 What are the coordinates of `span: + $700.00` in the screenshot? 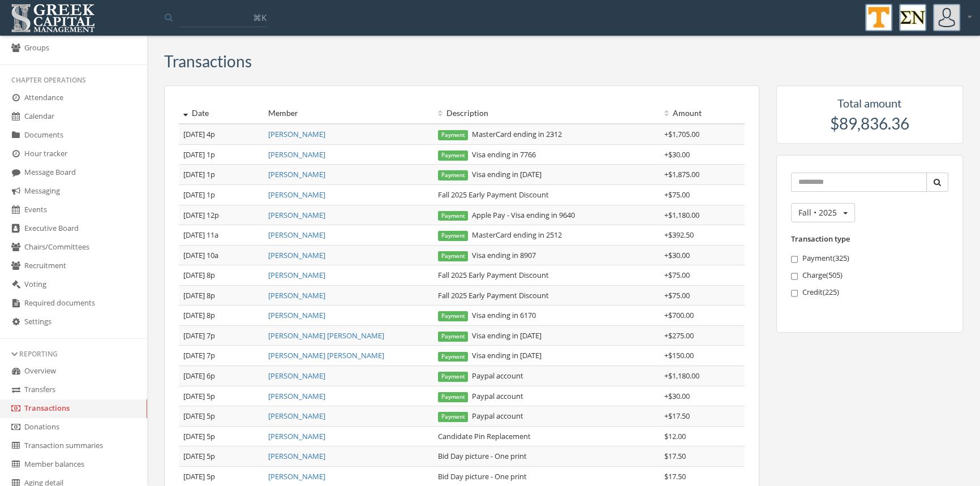 It's located at (679, 315).